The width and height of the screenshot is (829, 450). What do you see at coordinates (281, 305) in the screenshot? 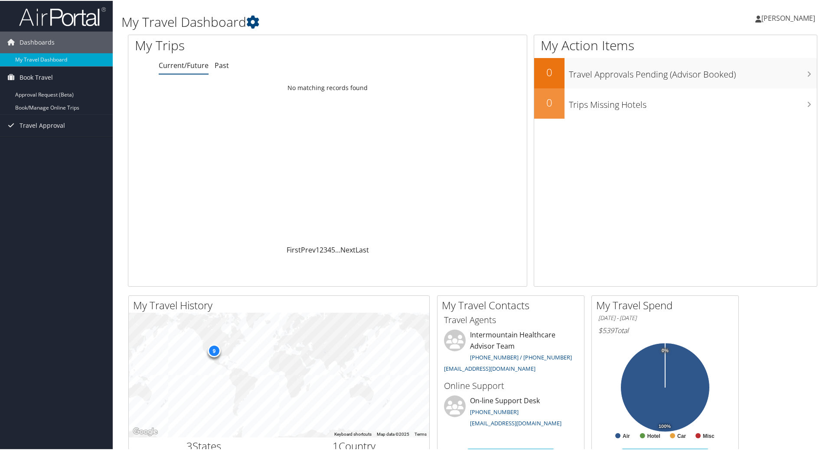
I see `h2: My Travel History` at bounding box center [281, 305].